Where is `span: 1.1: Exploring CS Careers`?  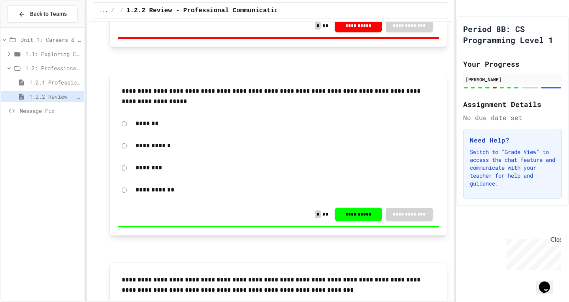 span: 1.1: Exploring CS Careers is located at coordinates (53, 54).